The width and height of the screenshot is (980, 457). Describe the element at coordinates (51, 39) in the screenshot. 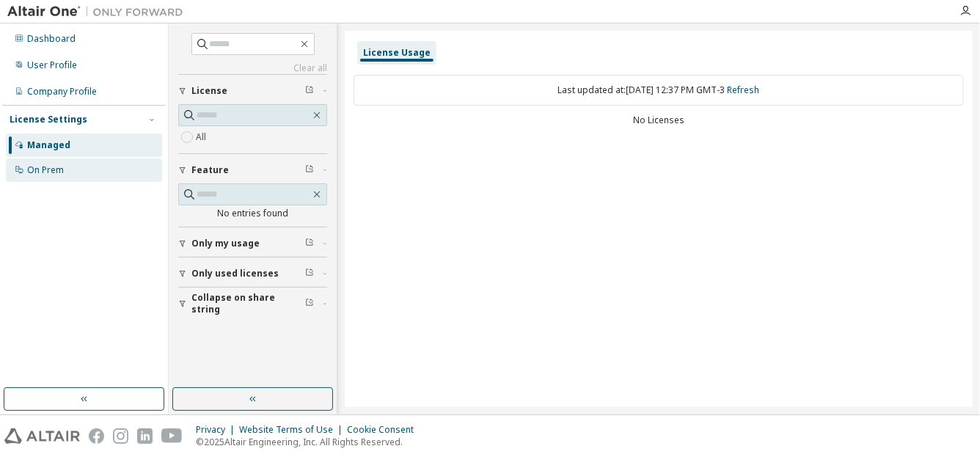

I see `div: Dashboard` at that location.